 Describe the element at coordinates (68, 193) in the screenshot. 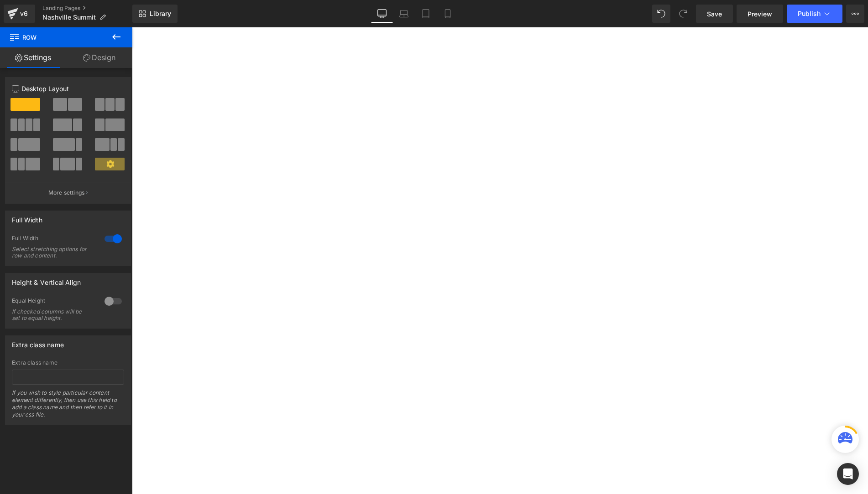

I see `button: More settings` at that location.